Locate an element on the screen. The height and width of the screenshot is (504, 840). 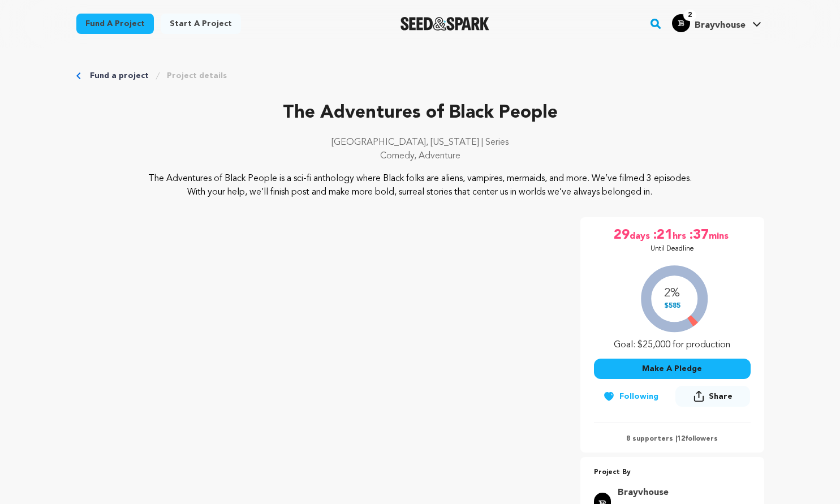
div: Brayvhouse's Profile is located at coordinates (709, 23).